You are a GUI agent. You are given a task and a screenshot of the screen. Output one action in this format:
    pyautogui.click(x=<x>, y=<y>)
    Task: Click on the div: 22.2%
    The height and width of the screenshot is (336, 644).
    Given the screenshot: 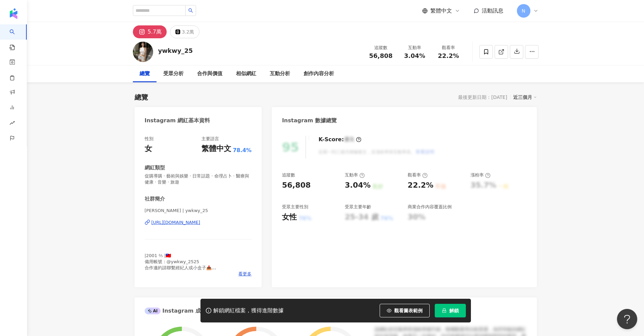 What is the action you would take?
    pyautogui.click(x=421, y=185)
    